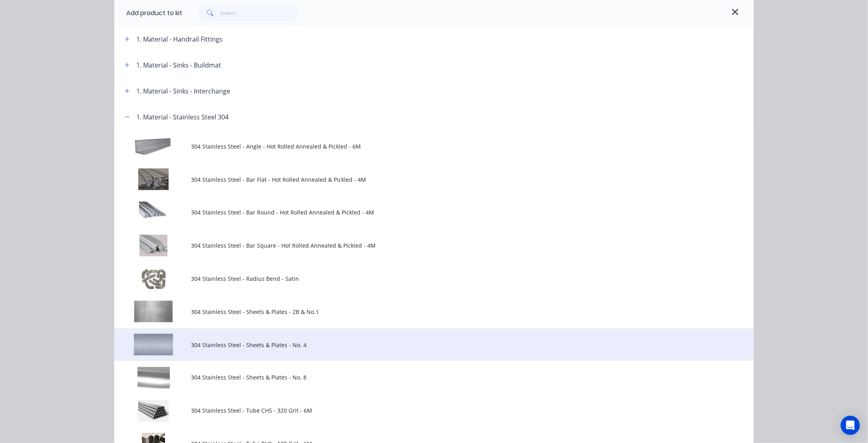  What do you see at coordinates (154, 14) in the screenshot?
I see `div: Add product to kit` at bounding box center [154, 14].